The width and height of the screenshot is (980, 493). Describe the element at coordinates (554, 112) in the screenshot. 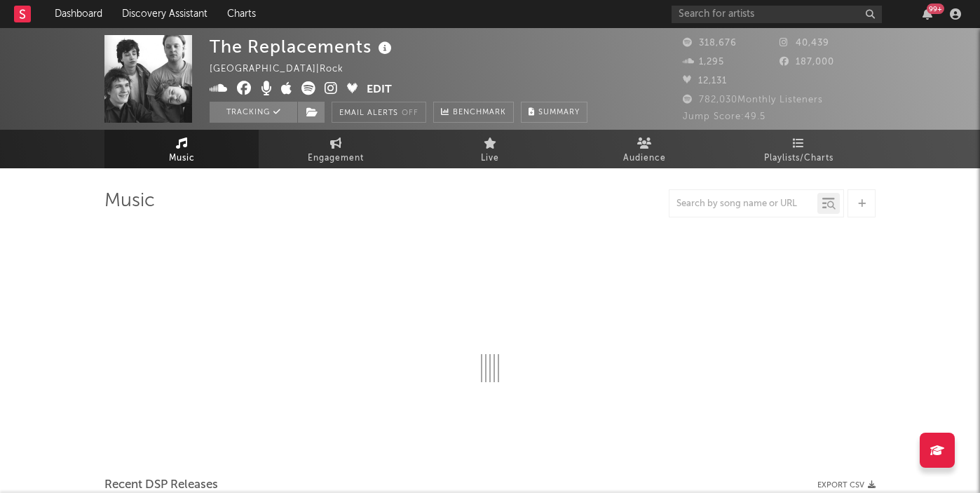

I see `button: Summary` at that location.